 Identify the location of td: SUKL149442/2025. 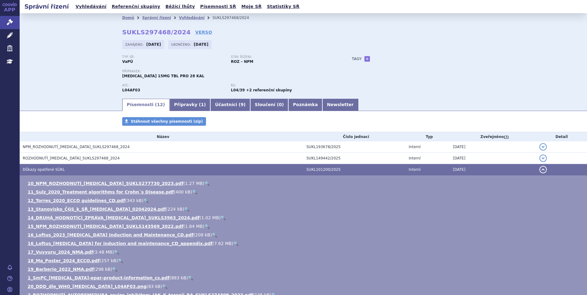
(354, 158).